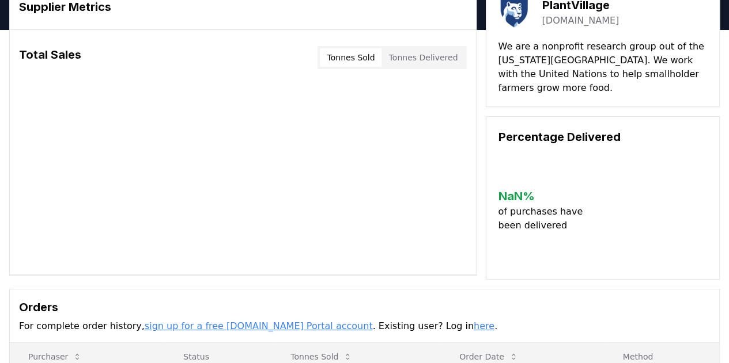  I want to click on p: of purchases have been delivered, so click(542, 219).